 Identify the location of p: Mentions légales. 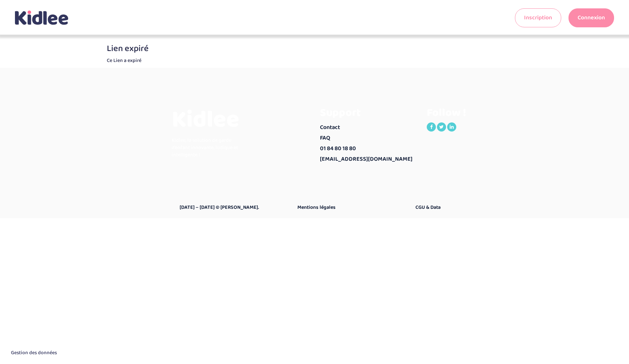
(351, 207).